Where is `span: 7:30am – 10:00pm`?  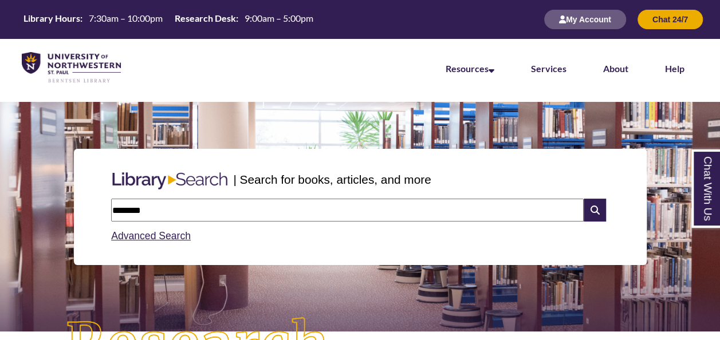 span: 7:30am – 10:00pm is located at coordinates (125, 18).